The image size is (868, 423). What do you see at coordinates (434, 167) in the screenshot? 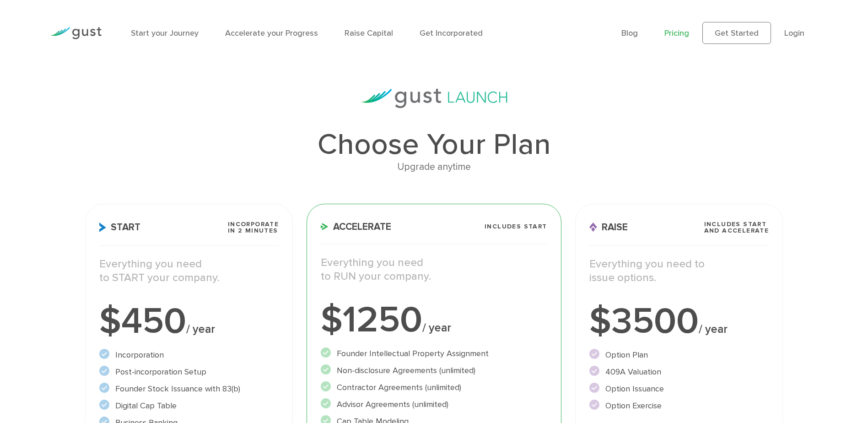
I see `div: Upgrade anytime` at bounding box center [434, 167].